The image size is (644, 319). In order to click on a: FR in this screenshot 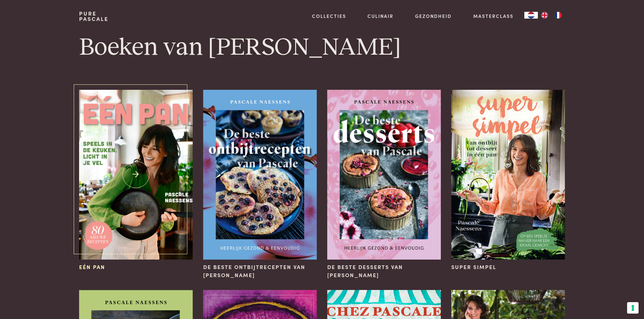, I will do `click(558, 15)`.